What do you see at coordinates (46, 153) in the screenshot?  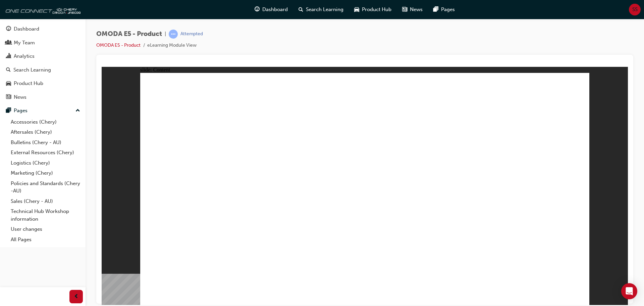 I see `a: External Resources (Chery)` at bounding box center [46, 153].